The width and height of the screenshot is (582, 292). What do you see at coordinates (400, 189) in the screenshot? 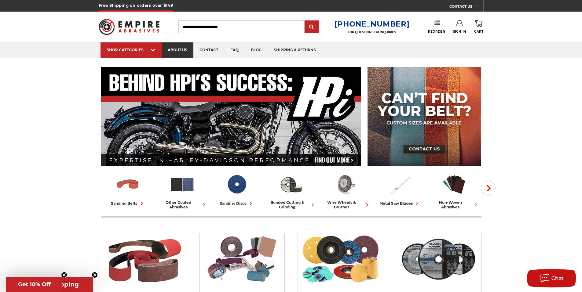
I see `a: metal saw blades` at bounding box center [400, 189].